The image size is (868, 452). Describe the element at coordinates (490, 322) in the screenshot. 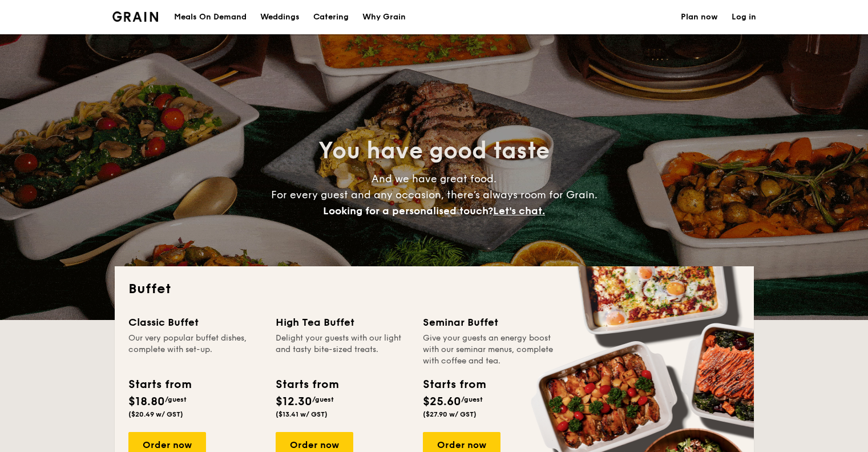

I see `div: Seminar Buffet` at that location.